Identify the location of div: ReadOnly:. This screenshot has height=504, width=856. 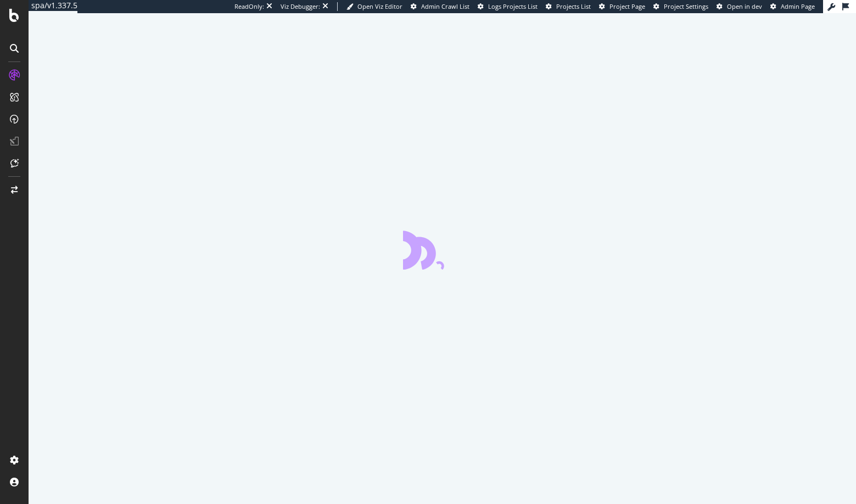
(249, 7).